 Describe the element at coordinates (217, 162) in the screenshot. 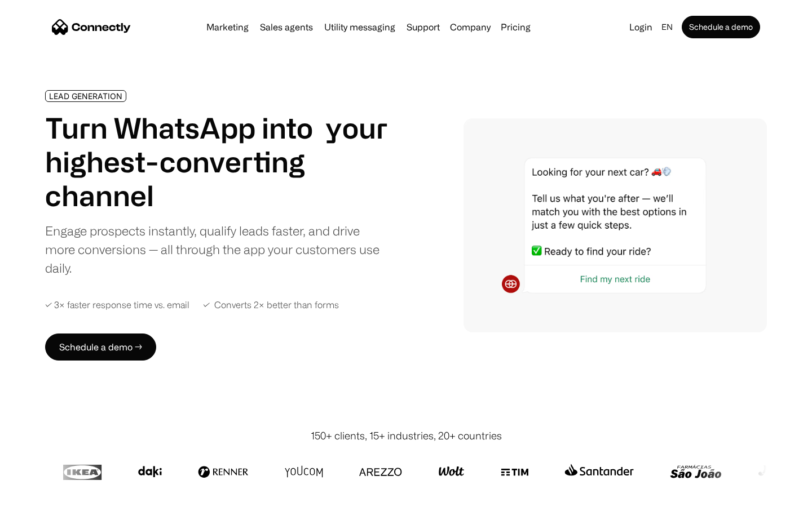

I see `h1: Turn WhatsApp into your highest-converting channel` at that location.